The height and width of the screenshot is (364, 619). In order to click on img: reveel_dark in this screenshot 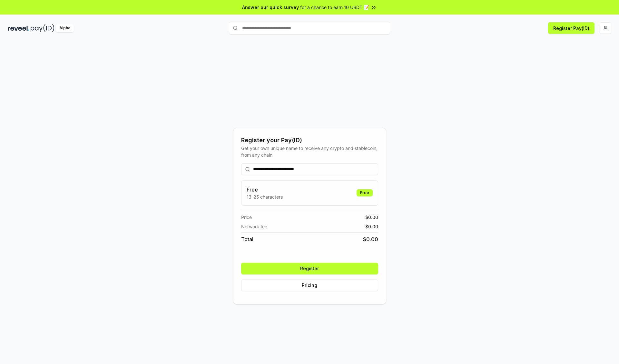, I will do `click(18, 28)`.